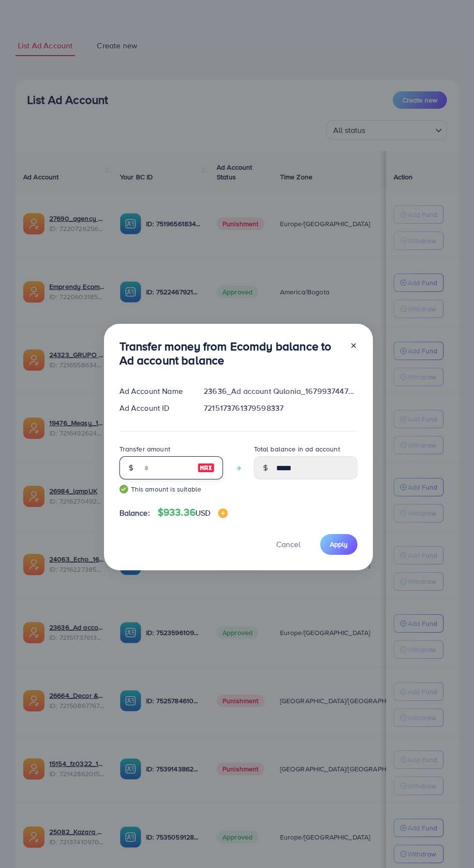  I want to click on label: Total balance in ad account, so click(297, 449).